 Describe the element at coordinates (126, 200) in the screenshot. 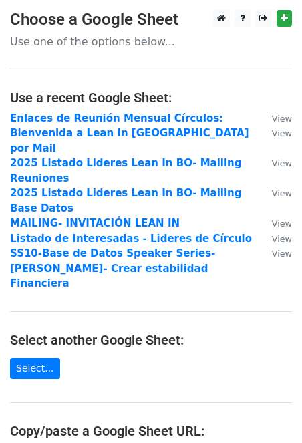

I see `strong: 2025 Listado Lideres Lean In BO- Mailing Base Datos` at that location.